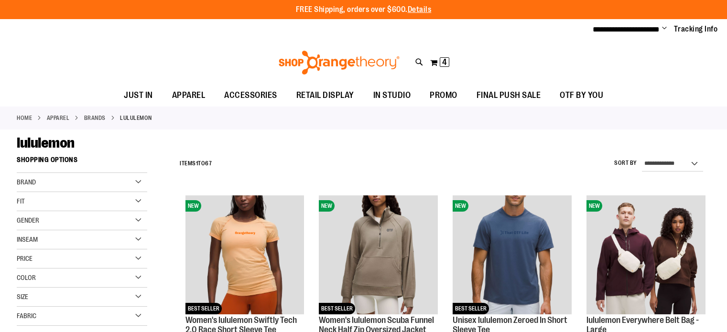 The height and width of the screenshot is (332, 727). I want to click on a: Home, so click(24, 118).